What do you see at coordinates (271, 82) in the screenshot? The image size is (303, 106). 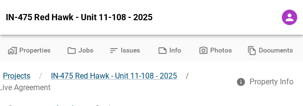 I see `span: Property Info` at bounding box center [271, 82].